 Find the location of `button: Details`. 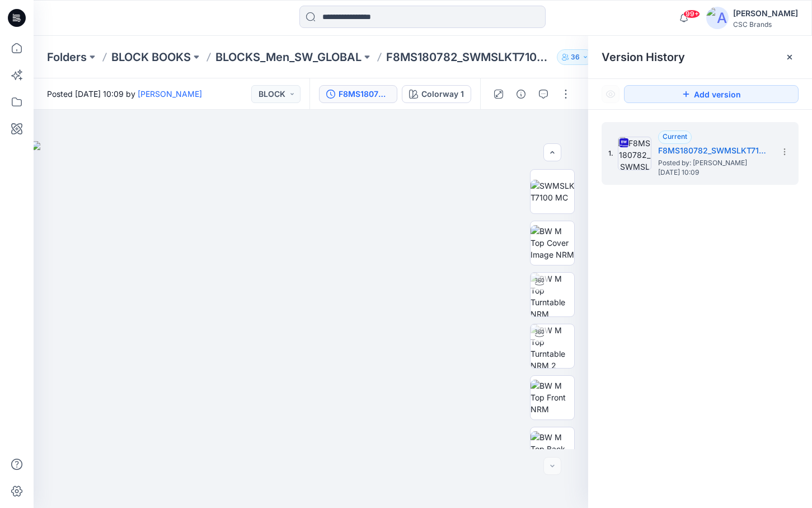

button: Details is located at coordinates (521, 94).